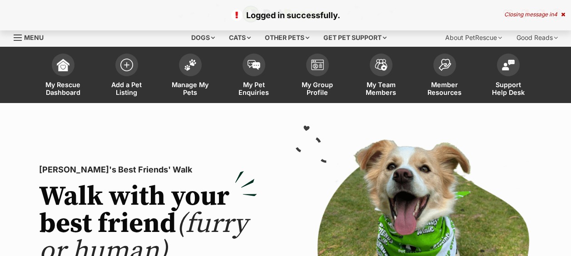 This screenshot has width=571, height=256. I want to click on img: help-desk-icon-fdf02630f3aa405de69fd3d07c3f3aa587a6932b1a1747fa1d2bba05be0121f9.svg, so click(509, 65).